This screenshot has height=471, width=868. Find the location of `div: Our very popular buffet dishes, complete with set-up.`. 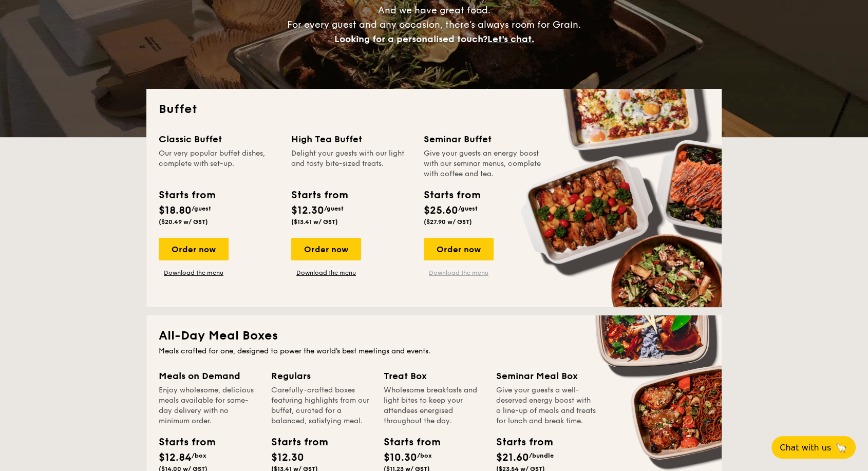

div: Our very popular buffet dishes, complete with set-up. is located at coordinates (219, 164).